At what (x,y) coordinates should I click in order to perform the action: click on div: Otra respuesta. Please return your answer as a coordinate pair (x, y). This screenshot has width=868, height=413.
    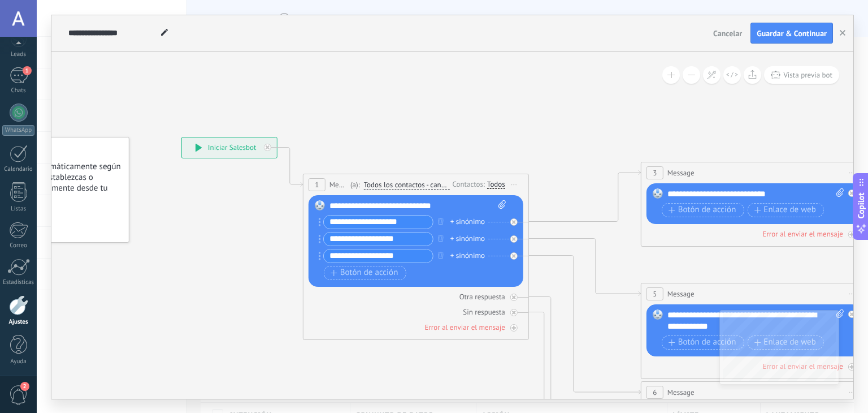
    Looking at the image, I should click on (482, 296).